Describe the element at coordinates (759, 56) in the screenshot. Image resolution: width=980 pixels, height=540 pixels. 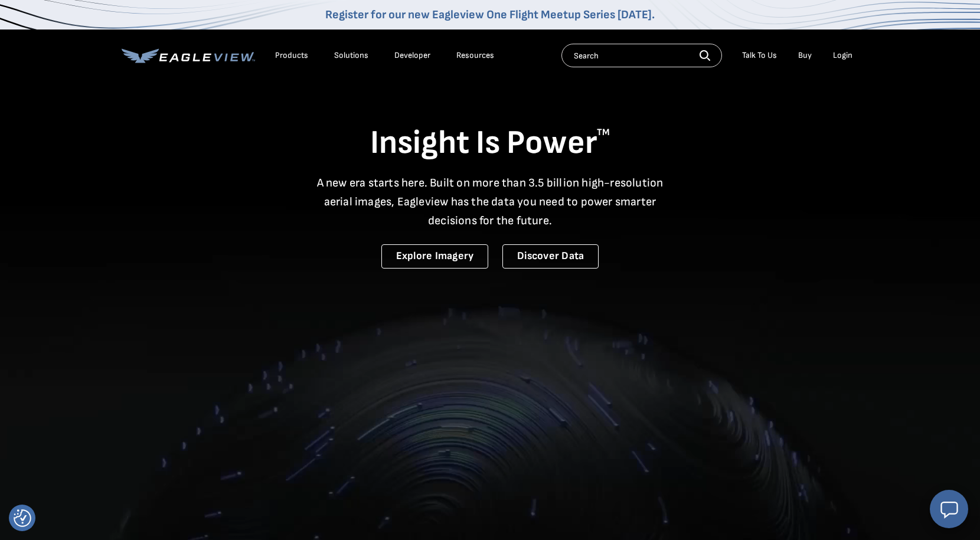
I see `div: Talk To Us` at that location.